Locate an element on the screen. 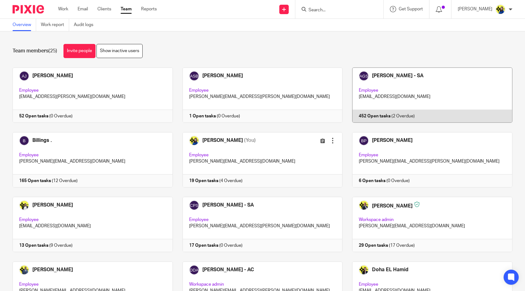  img: Bobo-Starbridge%201.jpg is located at coordinates (500, 9).